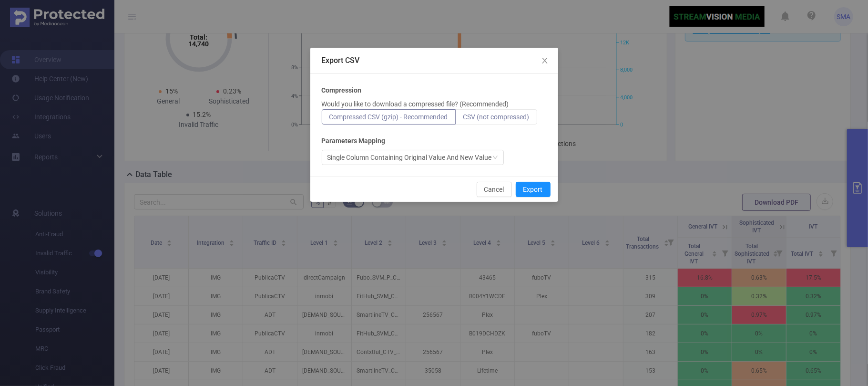  I want to click on b: Compression, so click(342, 90).